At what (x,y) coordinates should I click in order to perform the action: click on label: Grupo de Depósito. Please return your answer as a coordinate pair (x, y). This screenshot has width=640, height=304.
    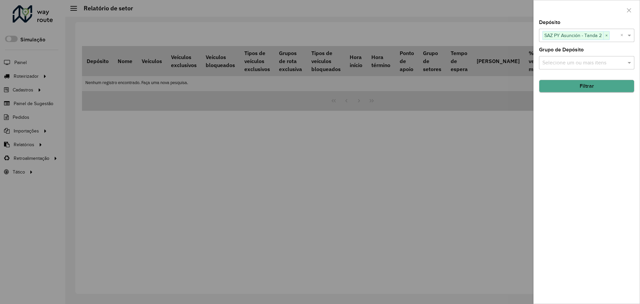
    Looking at the image, I should click on (561, 50).